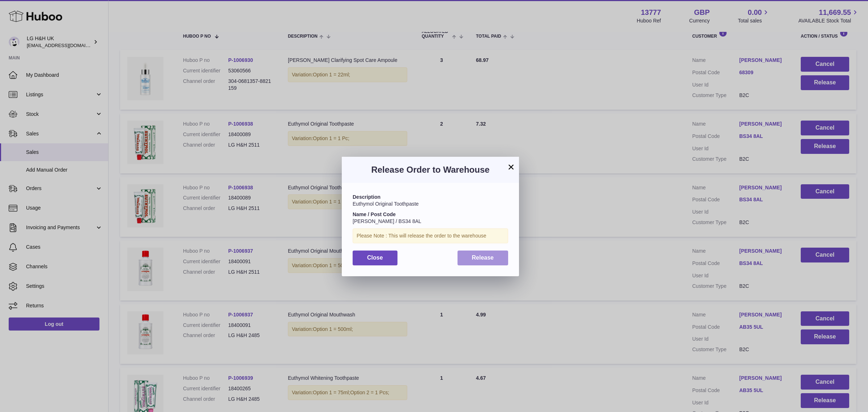 The width and height of the screenshot is (868, 412). Describe the element at coordinates (482, 258) in the screenshot. I see `button: Release` at that location.